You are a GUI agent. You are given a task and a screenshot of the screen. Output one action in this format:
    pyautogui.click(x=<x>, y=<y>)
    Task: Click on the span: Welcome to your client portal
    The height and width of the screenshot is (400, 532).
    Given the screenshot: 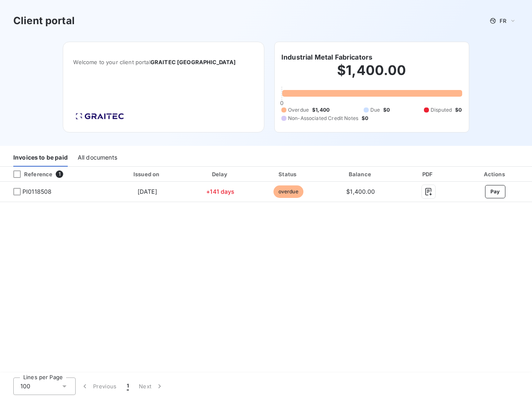 What is the action you would take?
    pyautogui.click(x=164, y=62)
    